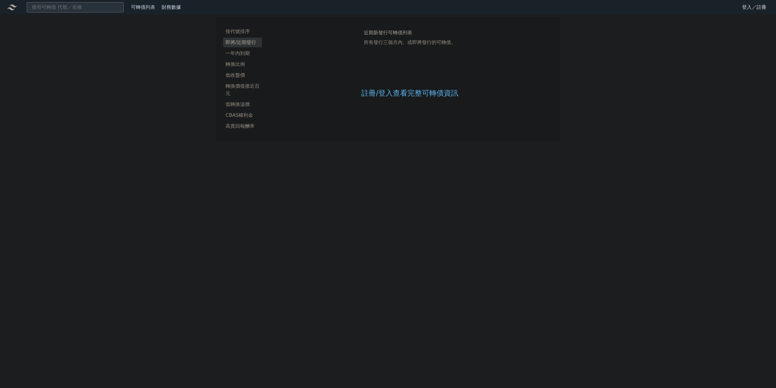 This screenshot has width=776, height=388. I want to click on li: 高賣回報酬率, so click(242, 126).